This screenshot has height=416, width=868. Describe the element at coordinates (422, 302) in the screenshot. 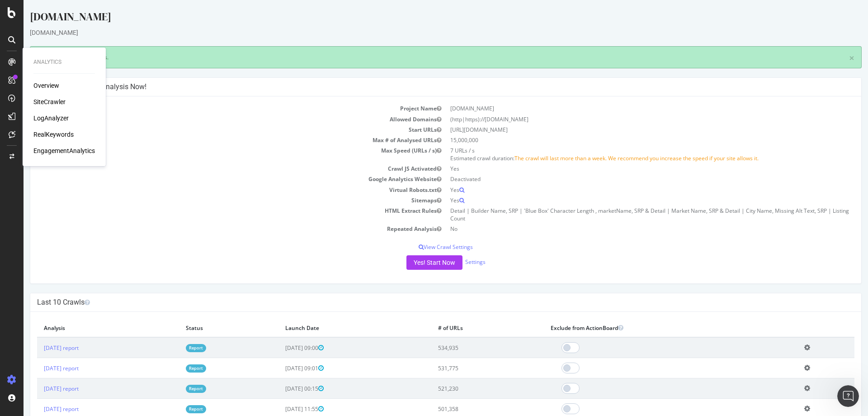

I see `h4: Last 10 Crawls` at that location.